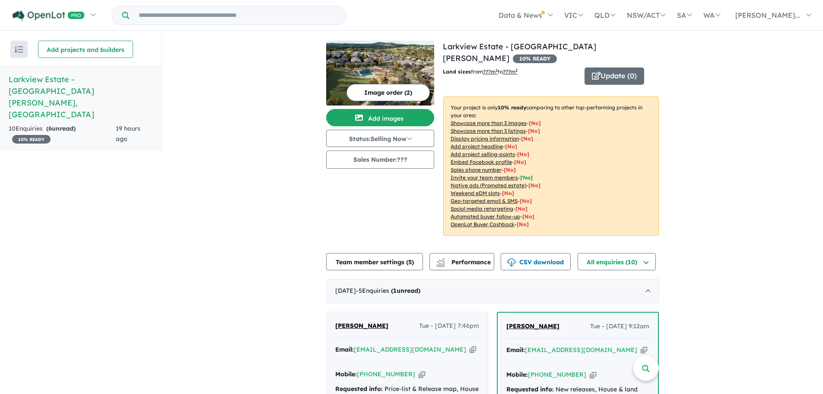  I want to click on button: Sales Number:???, so click(380, 159).